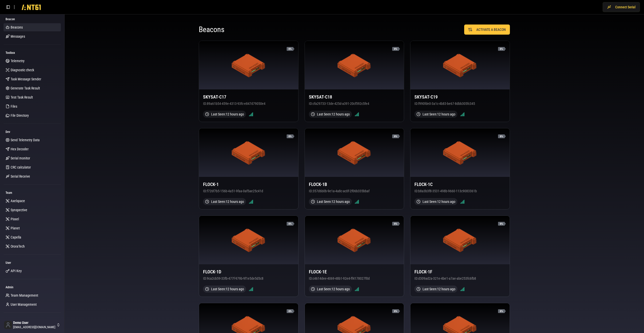 The image size is (644, 333). I want to click on div: Dev, so click(32, 132).